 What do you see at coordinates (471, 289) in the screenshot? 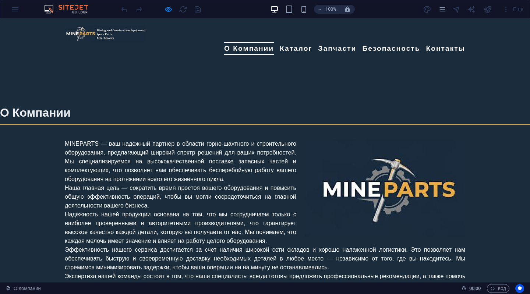
I see `h6: Время сеанса` at bounding box center [471, 289].